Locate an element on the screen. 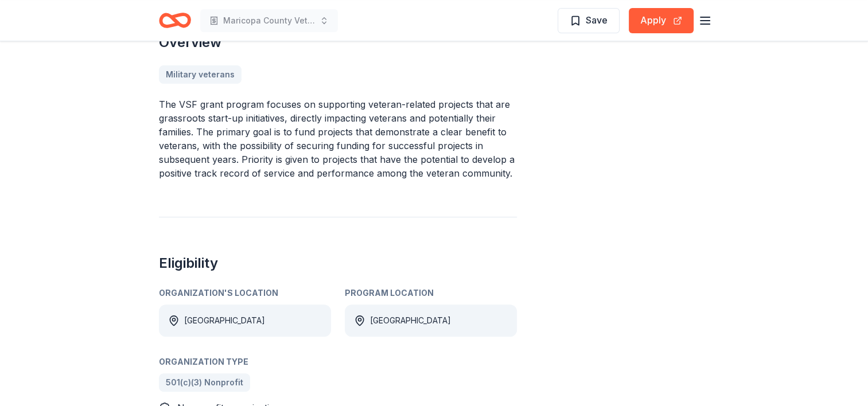 The height and width of the screenshot is (406, 868). button: Save is located at coordinates (589, 21).